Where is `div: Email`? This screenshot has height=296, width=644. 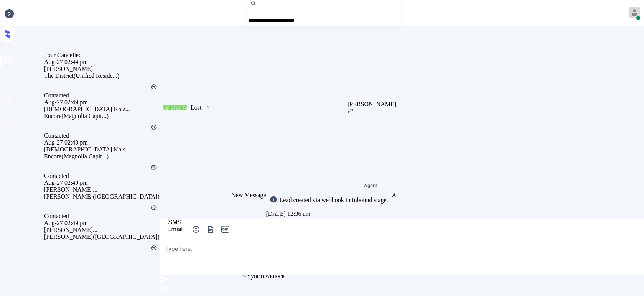
div: Email is located at coordinates (175, 229).